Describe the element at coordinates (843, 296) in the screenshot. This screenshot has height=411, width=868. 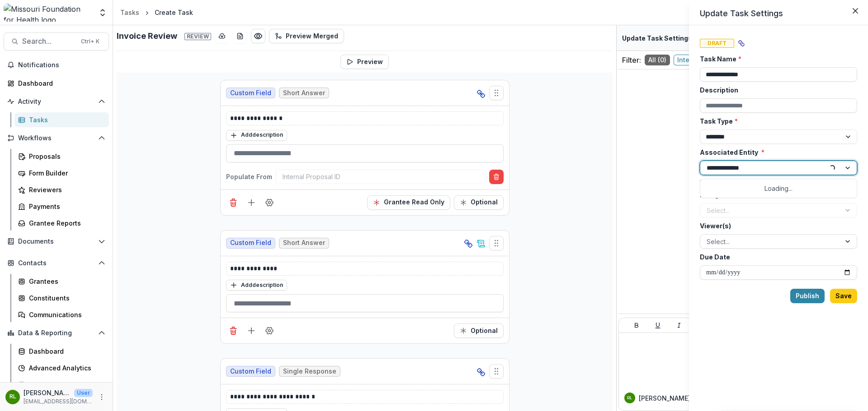
I see `button: Save` at that location.